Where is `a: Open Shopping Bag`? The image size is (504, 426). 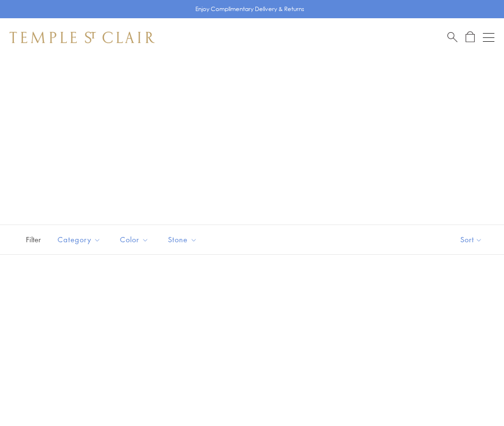
a: Open Shopping Bag is located at coordinates (470, 37).